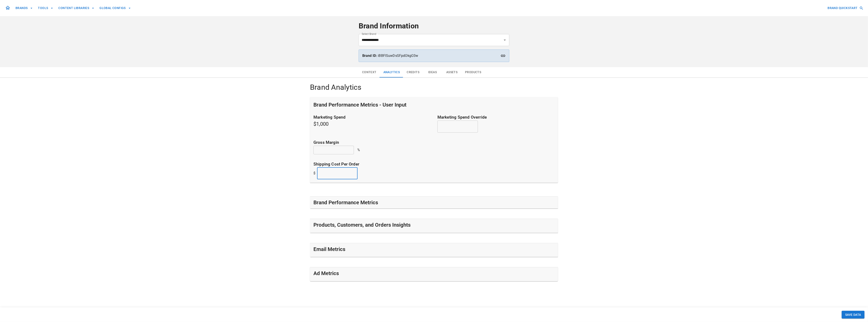 The image size is (868, 322). Describe the element at coordinates (432, 72) in the screenshot. I see `button: Ideas` at that location.